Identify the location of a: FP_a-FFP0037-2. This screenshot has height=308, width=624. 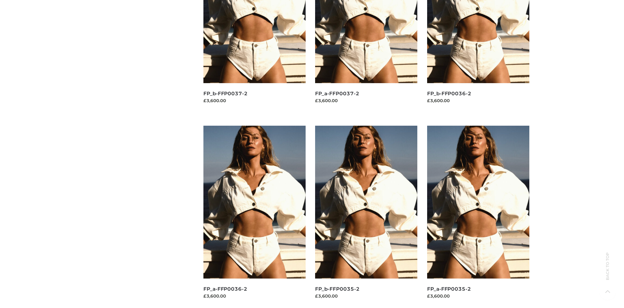
(337, 93).